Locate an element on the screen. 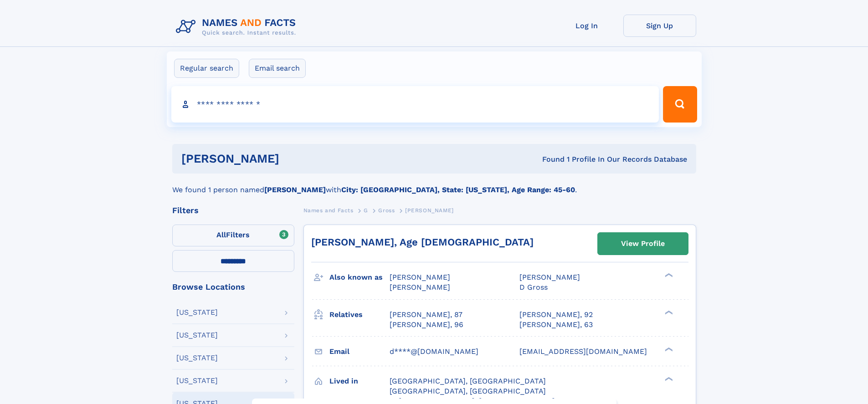 Image resolution: width=868 pixels, height=404 pixels. div: Filters is located at coordinates (233, 211).